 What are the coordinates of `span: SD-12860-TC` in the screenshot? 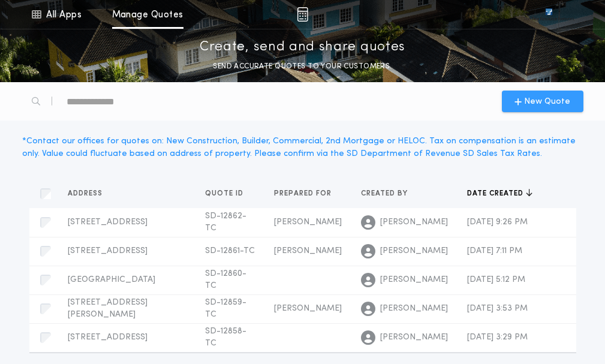 It's located at (225, 279).